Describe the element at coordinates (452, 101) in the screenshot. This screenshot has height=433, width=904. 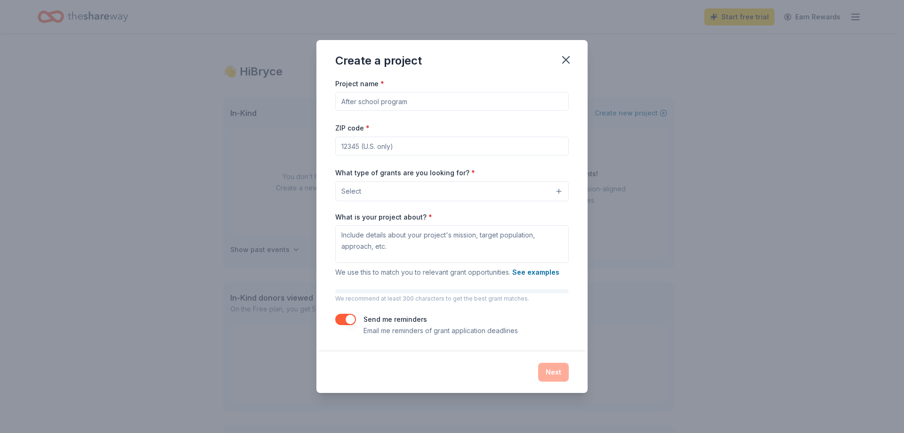
I see `input: After school program` at that location.